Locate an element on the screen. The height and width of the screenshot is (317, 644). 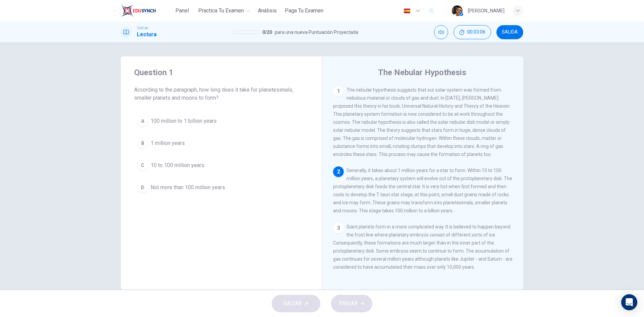
button: Análisis is located at coordinates (267, 11).